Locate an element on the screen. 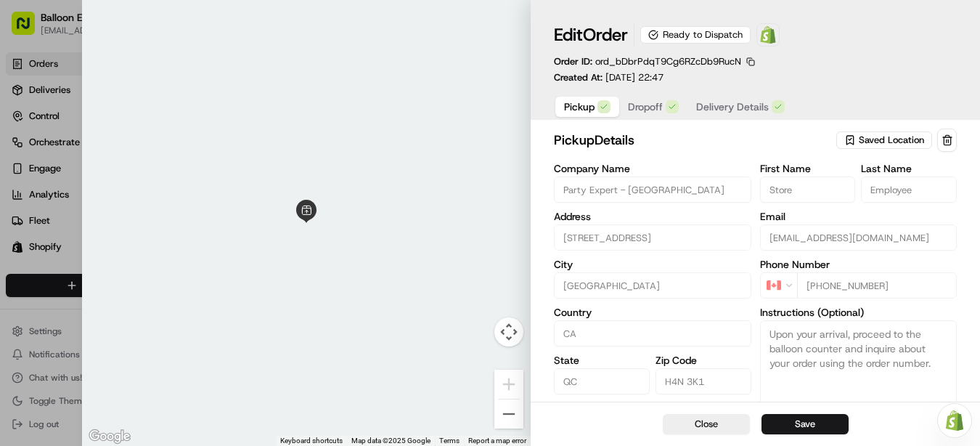  input: Enter email is located at coordinates (858, 238).